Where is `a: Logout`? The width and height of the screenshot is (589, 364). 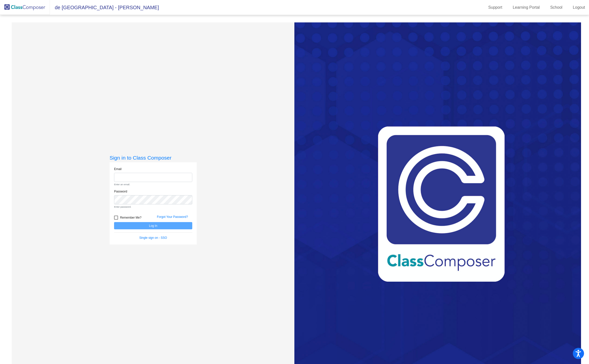
a: Logout is located at coordinates (578, 8).